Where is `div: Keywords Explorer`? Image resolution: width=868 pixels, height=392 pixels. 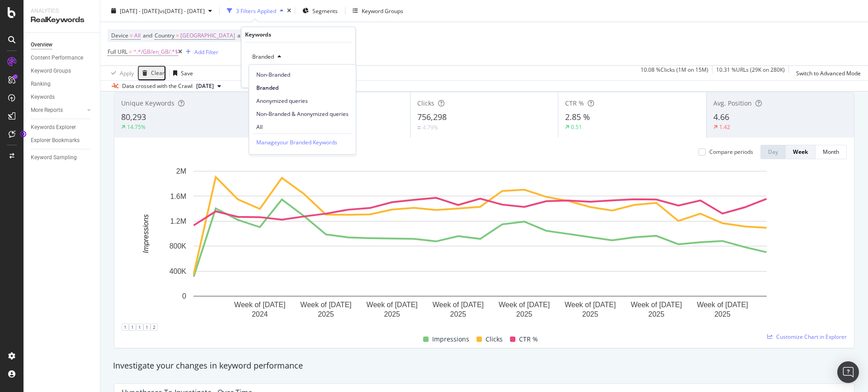
div: Keywords Explorer is located at coordinates (53, 127).